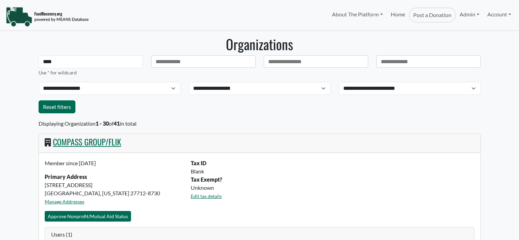 This screenshot has width=519, height=240. I want to click on a: Manage Addresses, so click(64, 201).